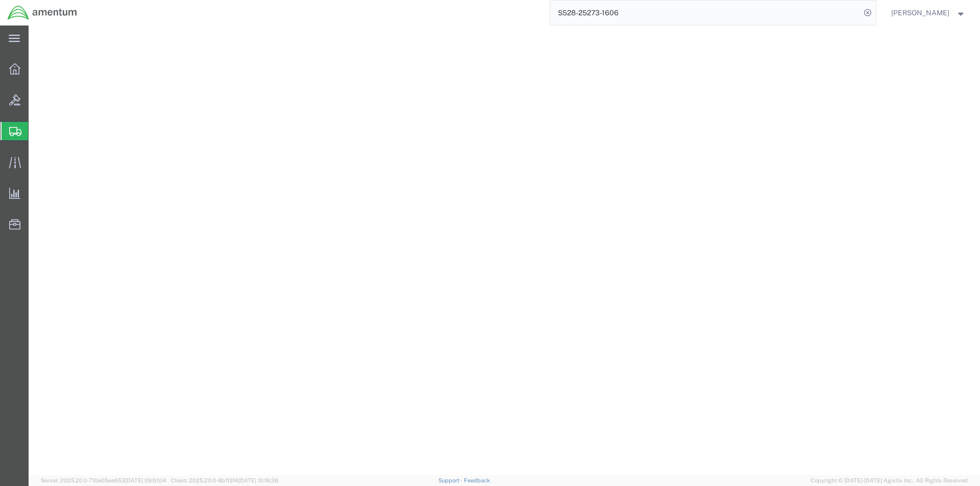 Image resolution: width=980 pixels, height=486 pixels. Describe the element at coordinates (42, 13) in the screenshot. I see `img: logo` at that location.